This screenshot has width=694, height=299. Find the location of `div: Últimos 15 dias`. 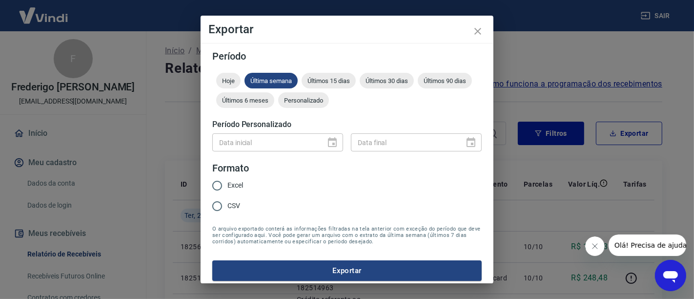

div: Últimos 15 dias is located at coordinates (329, 81).